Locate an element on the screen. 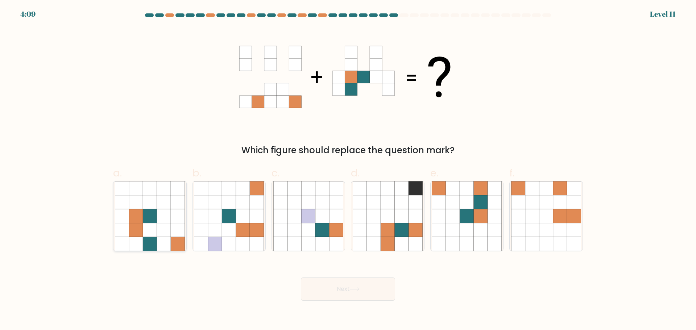 This screenshot has height=330, width=696. div: 4:09 is located at coordinates (28, 14).